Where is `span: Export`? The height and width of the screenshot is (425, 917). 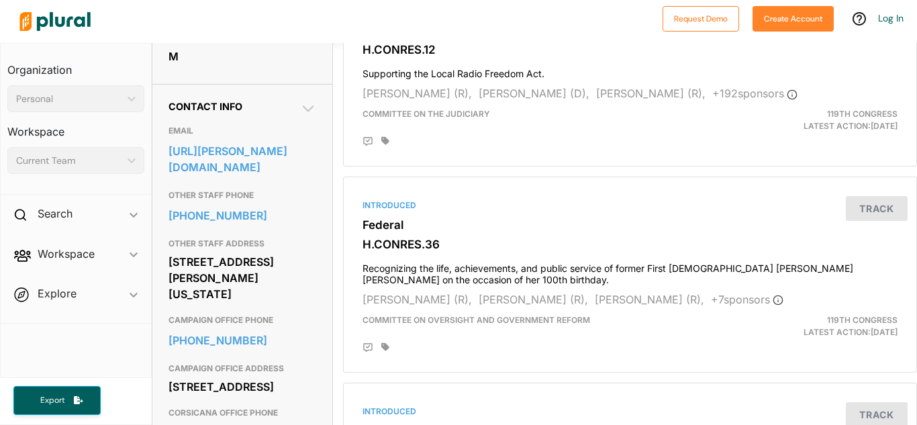 span: Export is located at coordinates (52, 400).